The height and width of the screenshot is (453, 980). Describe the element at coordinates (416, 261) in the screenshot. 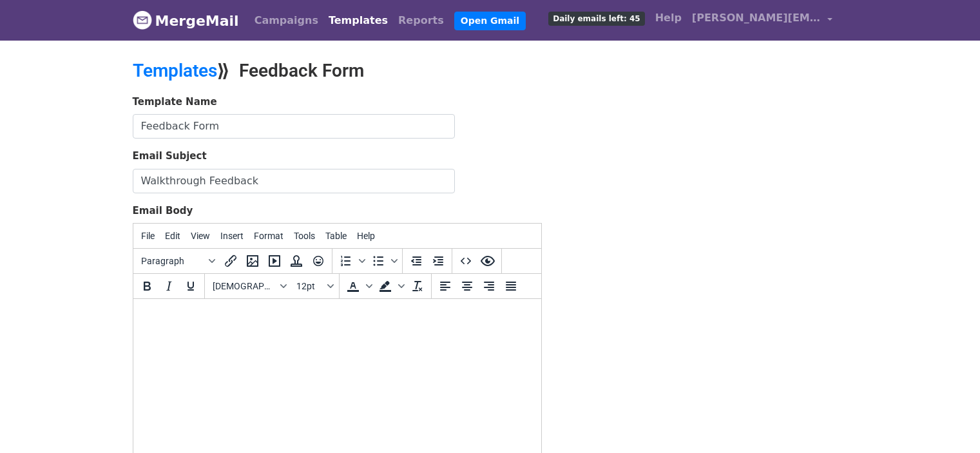

I see `button: Decrease indent` at that location.